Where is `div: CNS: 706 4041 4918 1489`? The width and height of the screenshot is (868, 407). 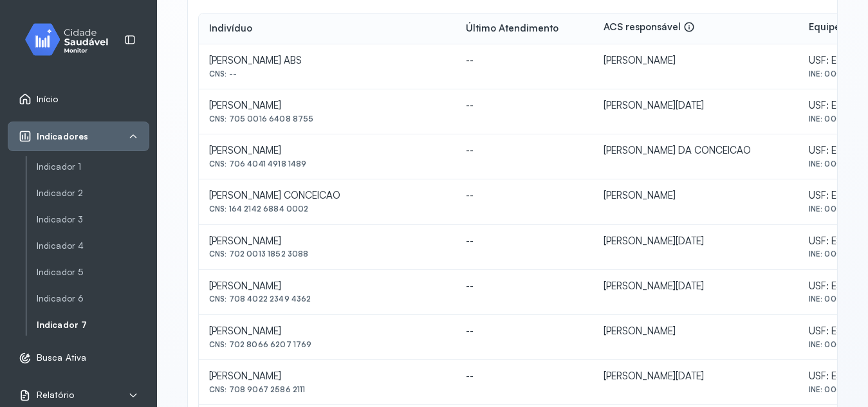
div: CNS: 706 4041 4918 1489 is located at coordinates (327, 164).